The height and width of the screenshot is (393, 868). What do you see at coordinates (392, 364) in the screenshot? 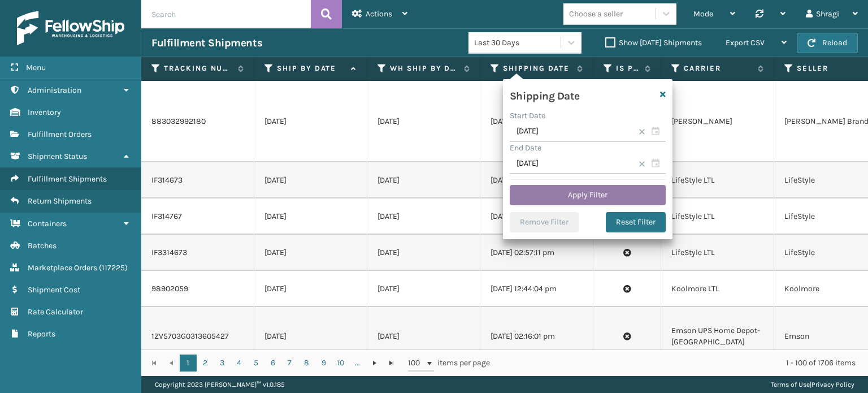
I see `span: Go to the last page` at bounding box center [392, 364].